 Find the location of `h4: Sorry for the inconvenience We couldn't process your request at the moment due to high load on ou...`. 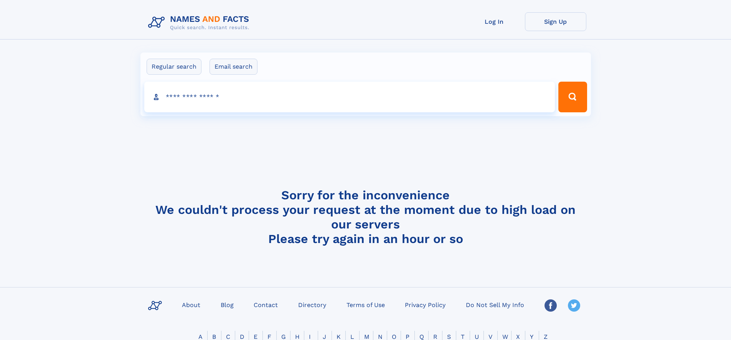

h4: Sorry for the inconvenience We couldn't process your request at the moment due to high load on ou... is located at coordinates (365, 217).